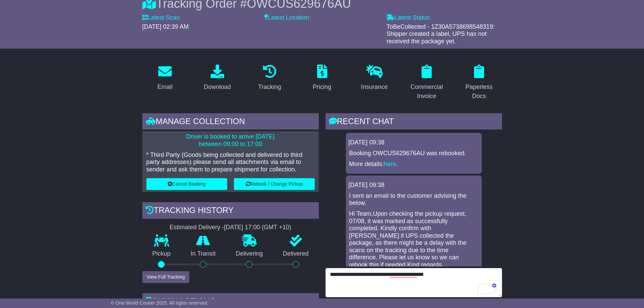 The width and height of the screenshot is (644, 308). I want to click on a: Insurance, so click(374, 78).